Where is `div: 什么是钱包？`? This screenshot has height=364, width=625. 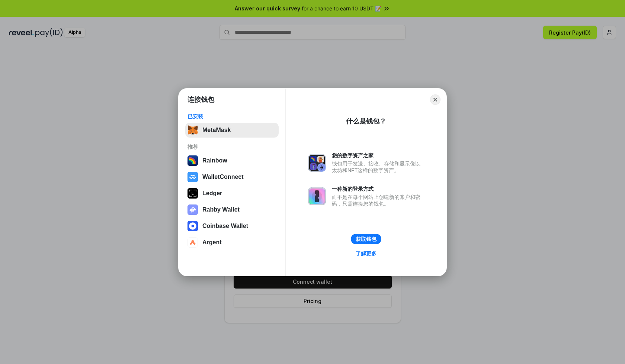 div: 什么是钱包？ is located at coordinates (366, 121).